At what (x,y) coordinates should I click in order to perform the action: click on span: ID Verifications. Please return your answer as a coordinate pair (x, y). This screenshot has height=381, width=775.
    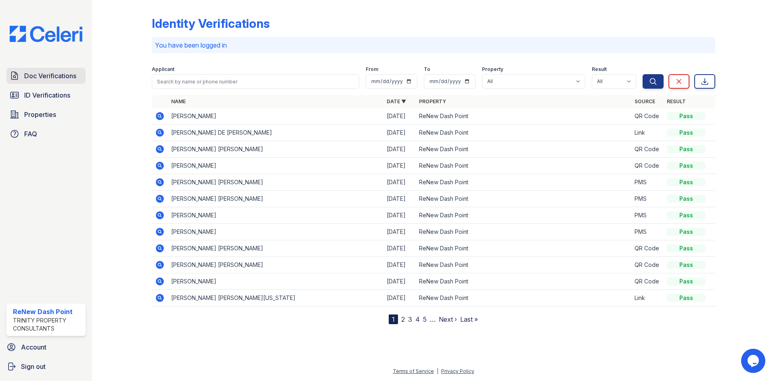
    Looking at the image, I should click on (47, 95).